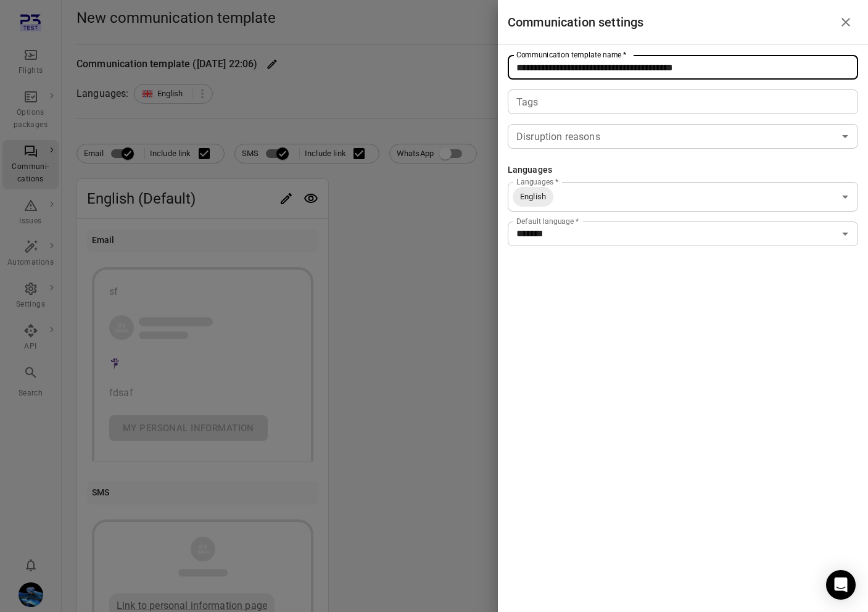 The image size is (868, 612). I want to click on button: Close drawer, so click(845, 23).